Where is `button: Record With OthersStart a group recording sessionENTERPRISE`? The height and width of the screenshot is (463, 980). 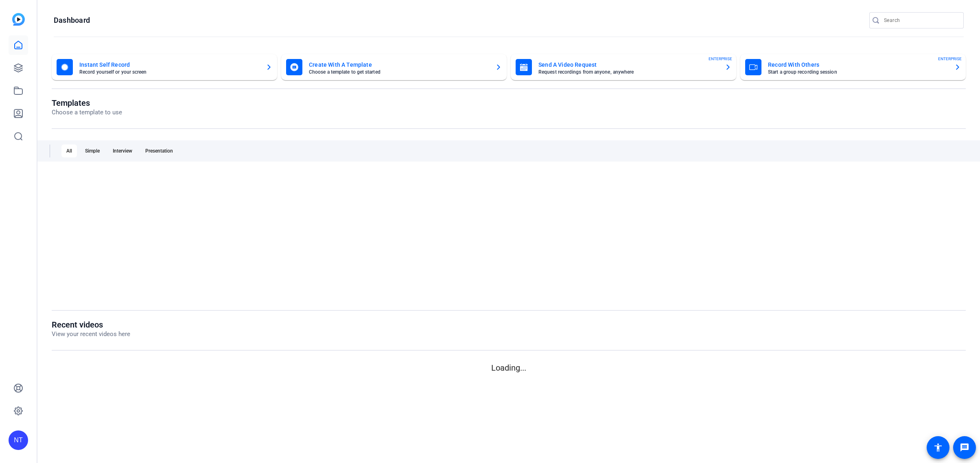
button: Record With OthersStart a group recording sessionENTERPRISE is located at coordinates (853, 67).